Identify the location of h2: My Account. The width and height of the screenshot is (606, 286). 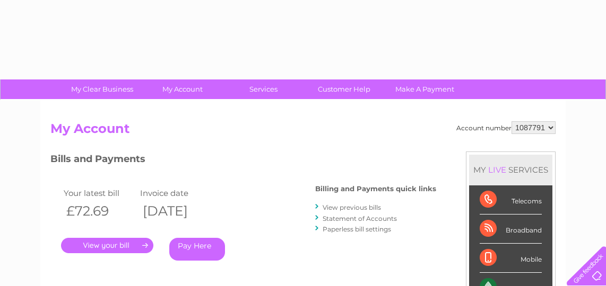
(303, 132).